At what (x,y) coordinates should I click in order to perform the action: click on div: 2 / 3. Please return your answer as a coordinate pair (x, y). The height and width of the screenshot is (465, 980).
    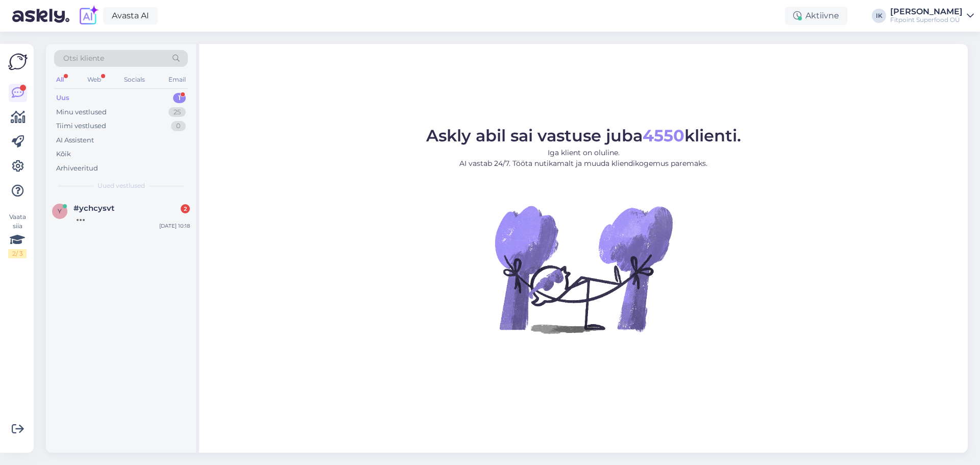
    Looking at the image, I should click on (18, 254).